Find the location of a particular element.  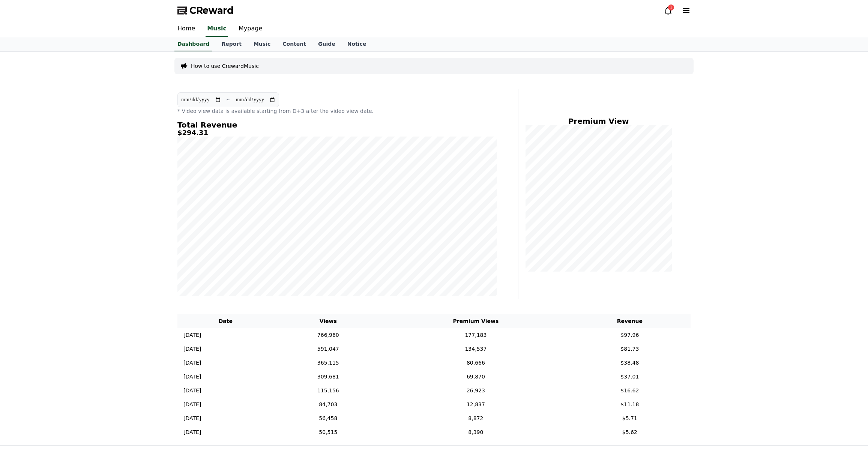

td: 80,666 is located at coordinates (475, 363).